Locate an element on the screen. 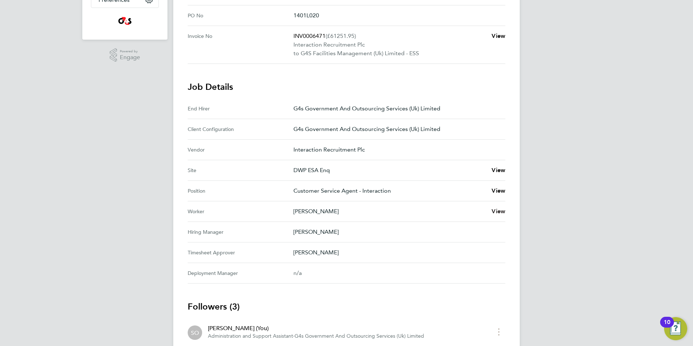 This screenshot has width=693, height=346. div: Hiring Manager is located at coordinates (240, 232).